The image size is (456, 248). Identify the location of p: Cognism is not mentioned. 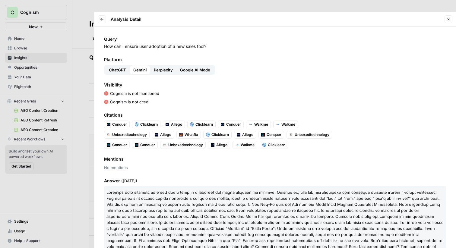
(135, 94).